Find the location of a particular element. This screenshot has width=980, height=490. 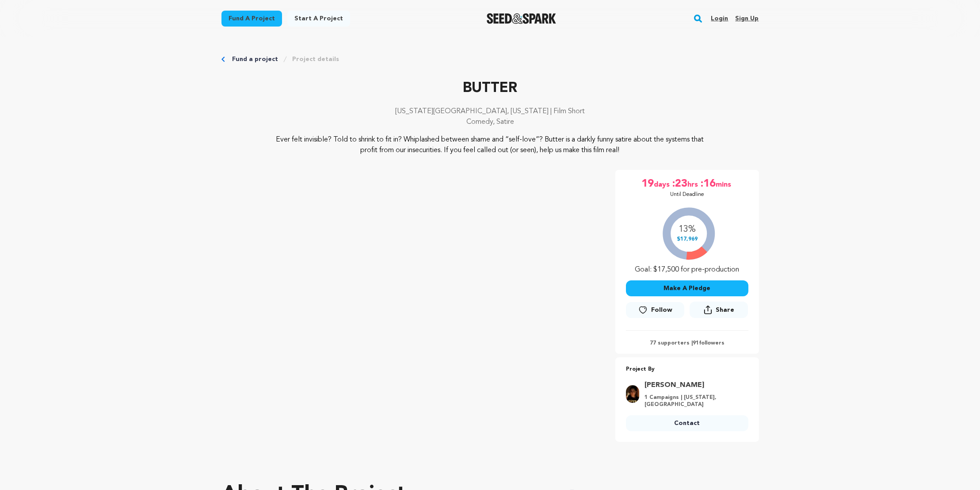

p: 77 supporters | followers is located at coordinates (687, 343).